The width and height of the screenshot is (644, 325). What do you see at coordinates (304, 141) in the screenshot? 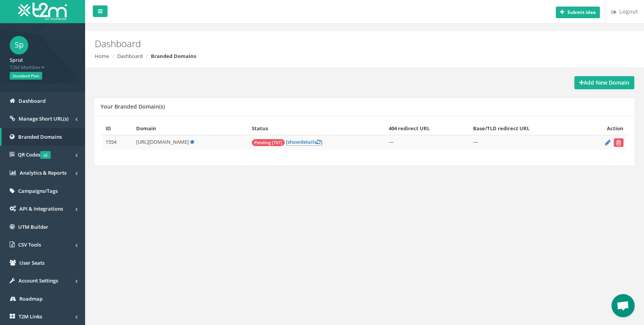
I see `a: [showdetails]` at bounding box center [304, 141].